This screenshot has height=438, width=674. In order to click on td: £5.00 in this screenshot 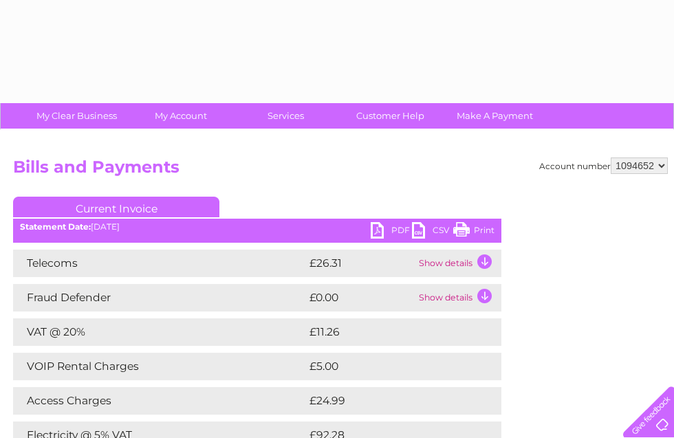, I will do `click(388, 367)`.